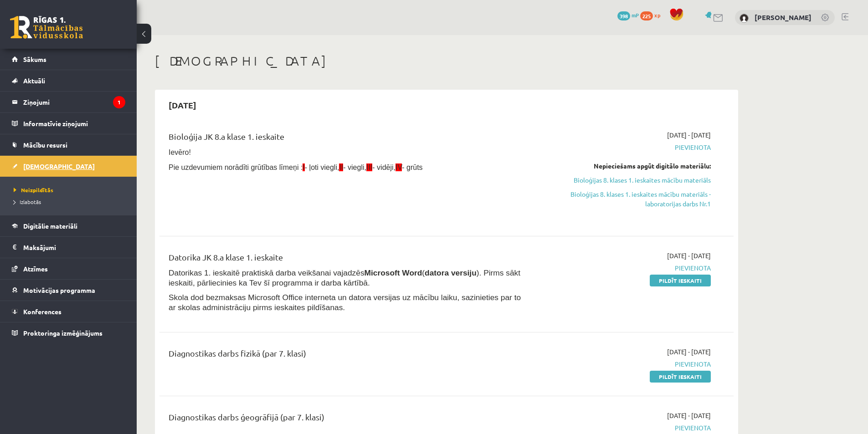 The width and height of the screenshot is (868, 434). Describe the element at coordinates (68, 59) in the screenshot. I see `a: Sākums` at that location.